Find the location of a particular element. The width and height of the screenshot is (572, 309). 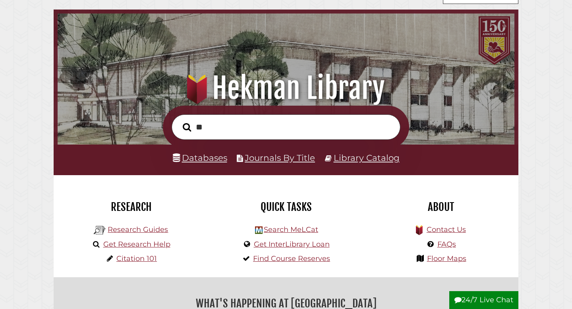

a: Get InterLibrary Loan is located at coordinates (292, 244).